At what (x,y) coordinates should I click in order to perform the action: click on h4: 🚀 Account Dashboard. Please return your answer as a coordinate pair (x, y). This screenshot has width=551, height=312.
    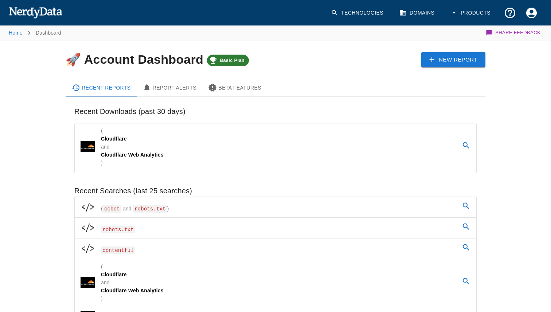
    Looking at the image, I should click on (157, 59).